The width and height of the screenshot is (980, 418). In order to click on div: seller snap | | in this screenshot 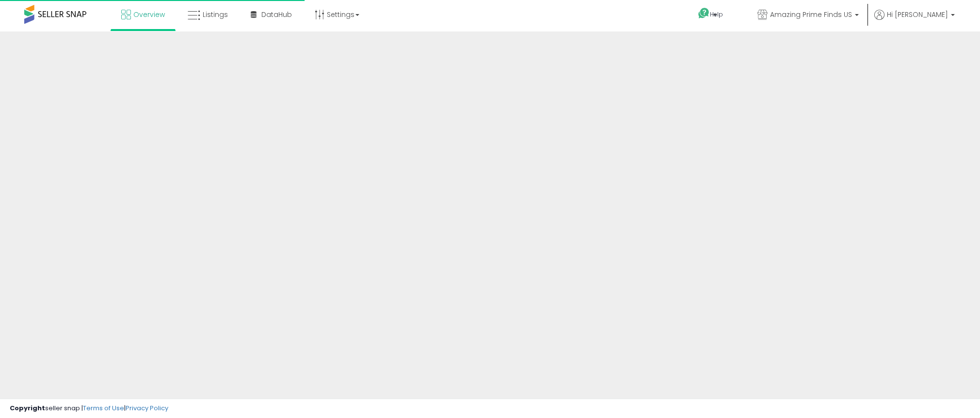, I will do `click(89, 408)`.